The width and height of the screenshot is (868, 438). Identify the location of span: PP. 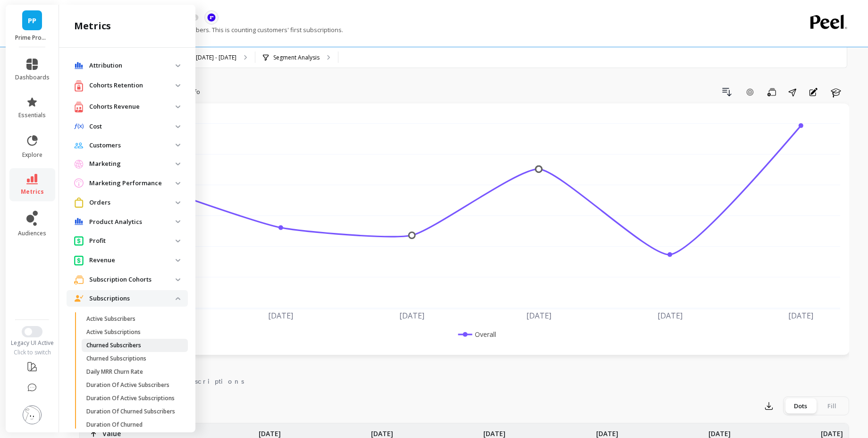
(32, 20).